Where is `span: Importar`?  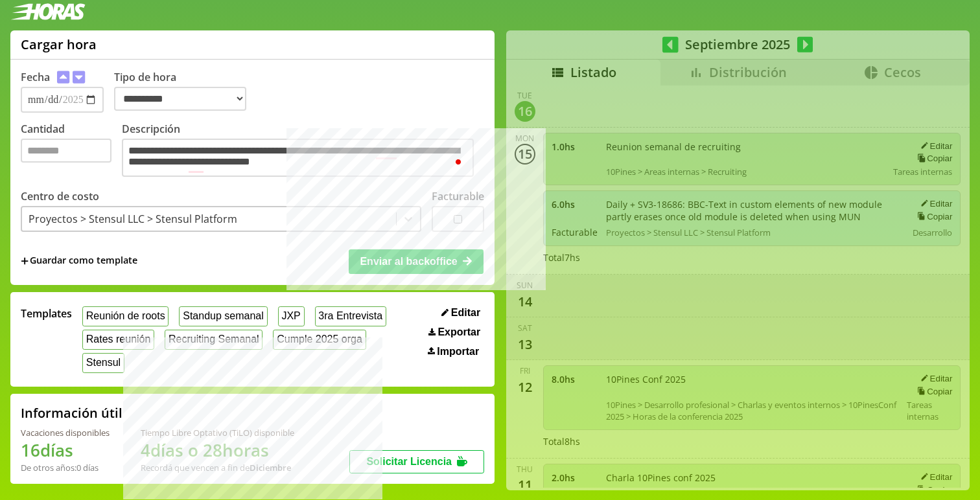
span: Importar is located at coordinates (458, 352).